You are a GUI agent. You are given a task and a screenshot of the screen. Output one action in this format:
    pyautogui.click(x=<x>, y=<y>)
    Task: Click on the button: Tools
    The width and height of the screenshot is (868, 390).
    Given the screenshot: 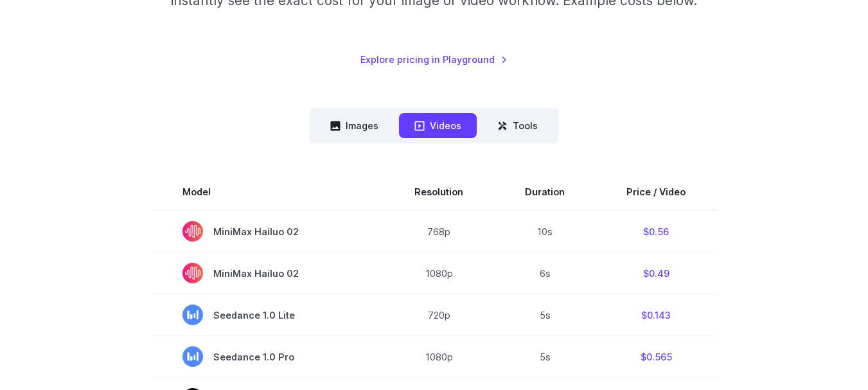 What is the action you would take?
    pyautogui.click(x=517, y=125)
    